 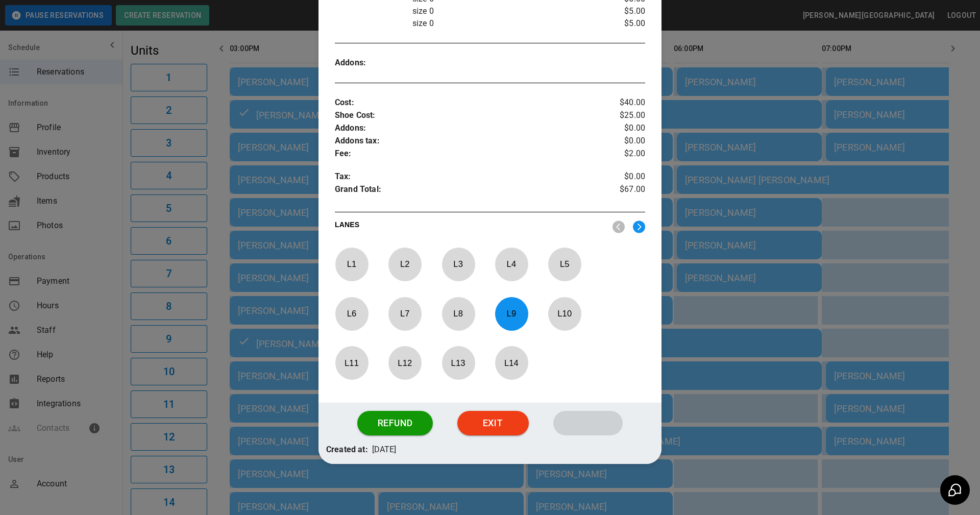 What do you see at coordinates (464, 177) in the screenshot?
I see `p: Tax :` at bounding box center [464, 177].